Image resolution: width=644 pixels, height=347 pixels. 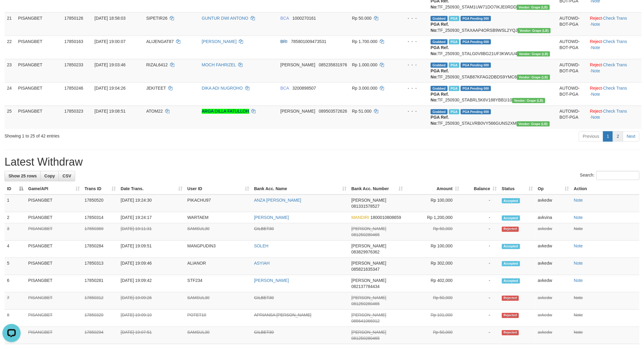 I want to click on span: Copy 083829976362 to clipboard, so click(x=365, y=252).